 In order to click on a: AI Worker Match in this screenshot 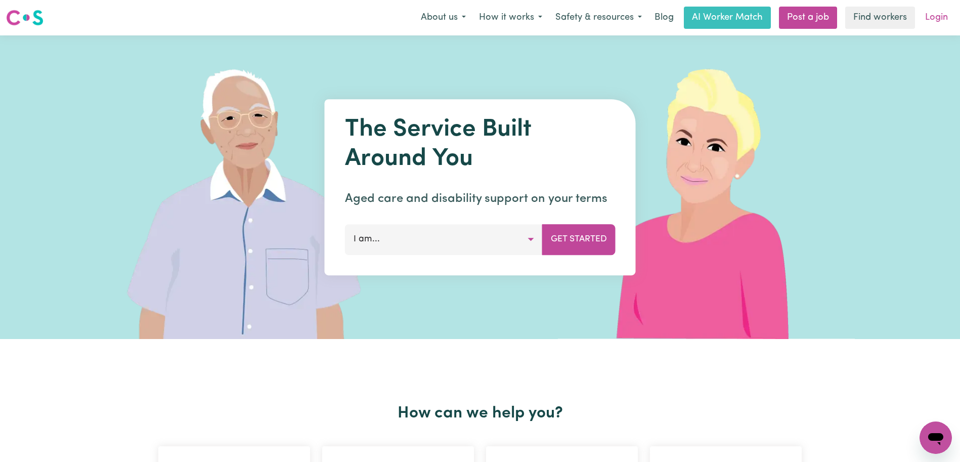, I will do `click(728, 18)`.